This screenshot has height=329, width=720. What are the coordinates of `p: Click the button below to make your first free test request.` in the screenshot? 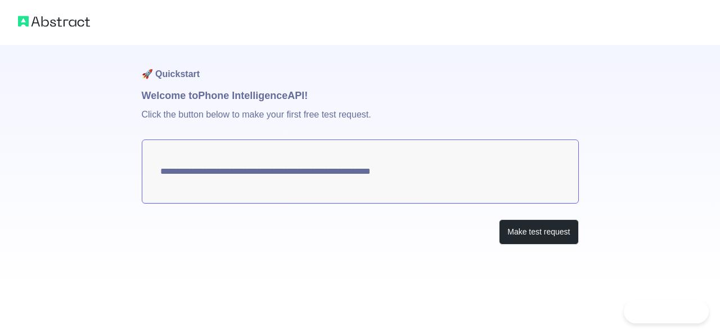 It's located at (360, 121).